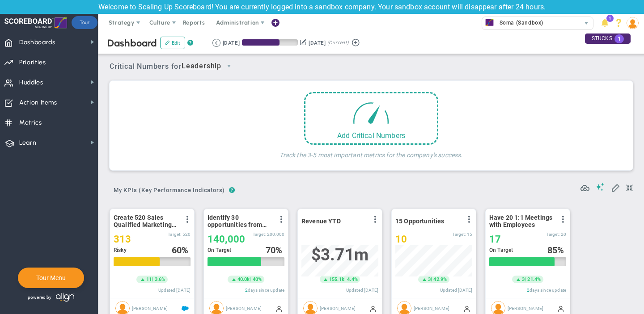  What do you see at coordinates (33, 63) in the screenshot?
I see `span: Priorities` at bounding box center [33, 63].